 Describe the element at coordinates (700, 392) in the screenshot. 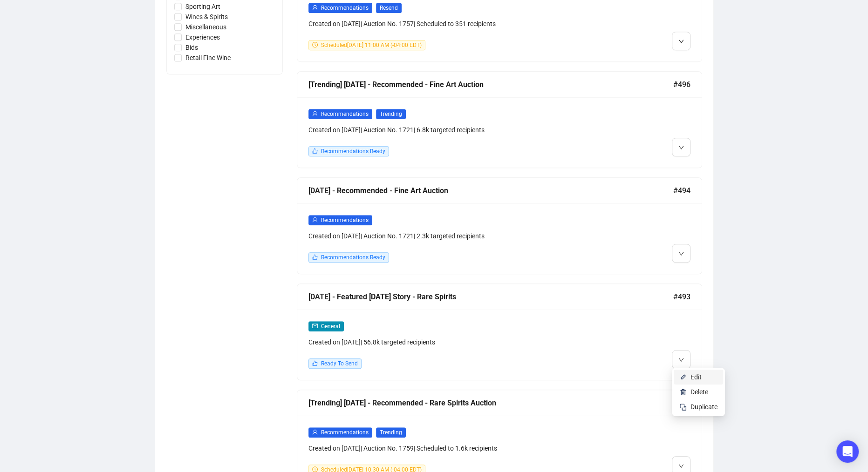

I see `span: Delete` at that location.